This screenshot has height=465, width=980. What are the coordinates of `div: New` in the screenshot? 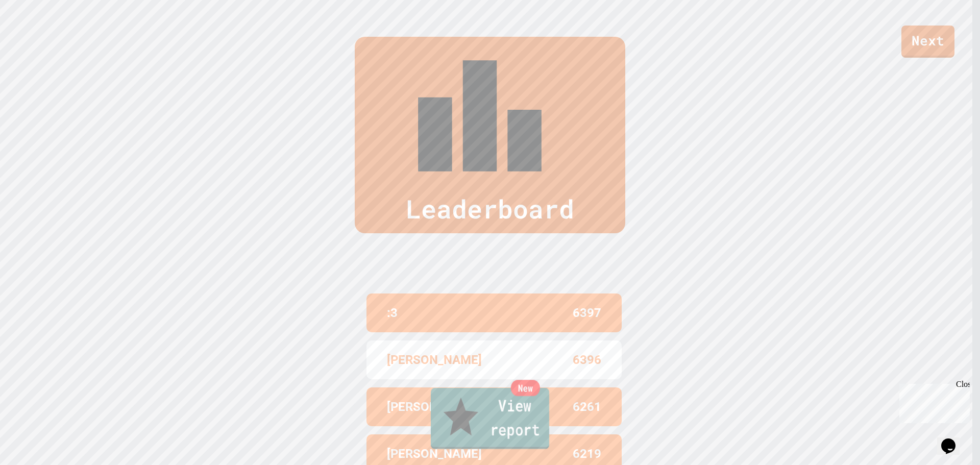 It's located at (525, 388).